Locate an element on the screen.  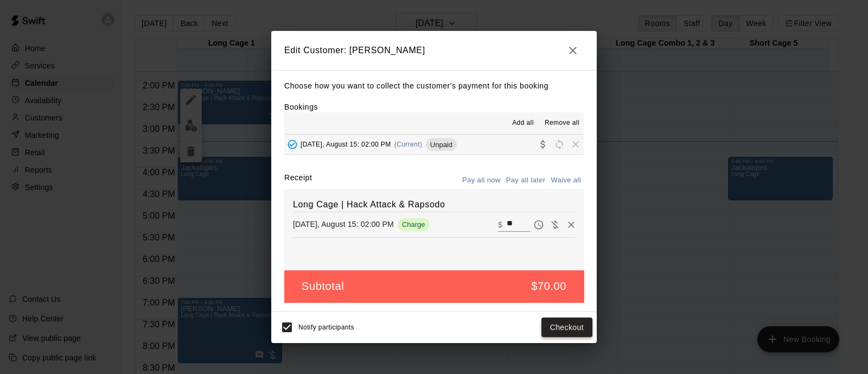
button: Add all is located at coordinates (523, 123).